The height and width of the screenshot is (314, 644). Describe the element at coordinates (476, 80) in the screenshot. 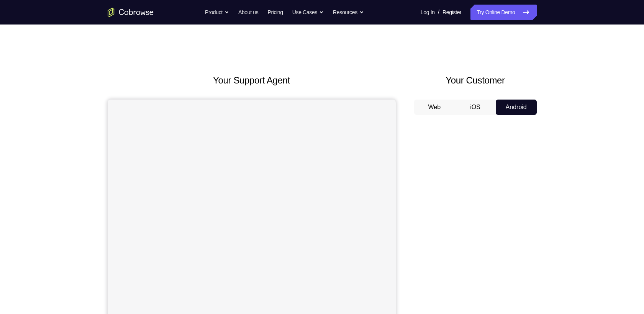

I see `h2: Your Customer` at that location.